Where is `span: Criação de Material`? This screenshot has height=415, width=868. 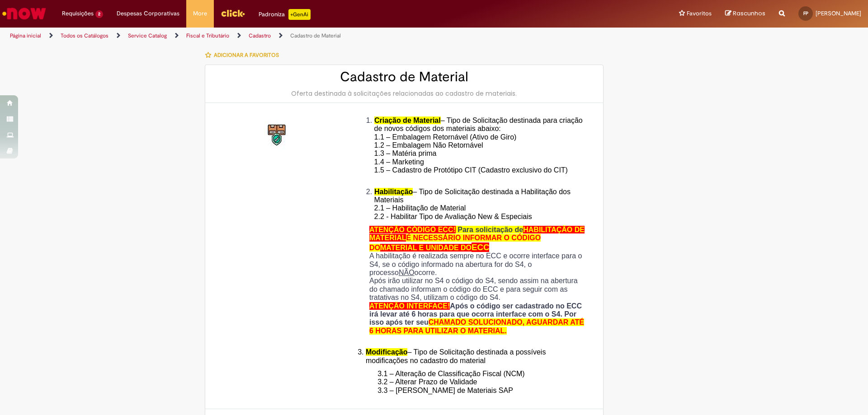
span: Criação de Material is located at coordinates (407, 121).